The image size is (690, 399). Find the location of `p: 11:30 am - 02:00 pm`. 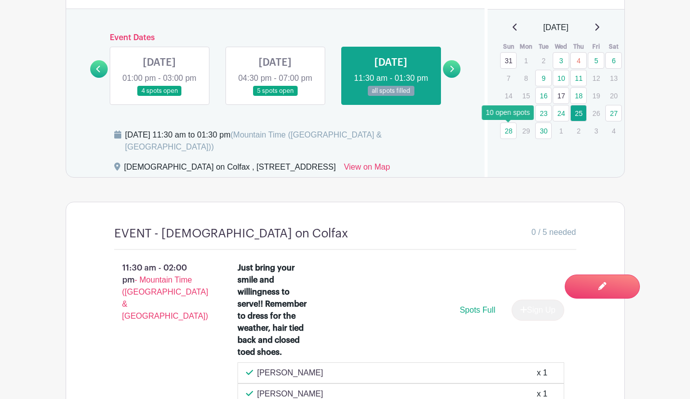

p: 11:30 am - 02:00 pm is located at coordinates (160, 292).